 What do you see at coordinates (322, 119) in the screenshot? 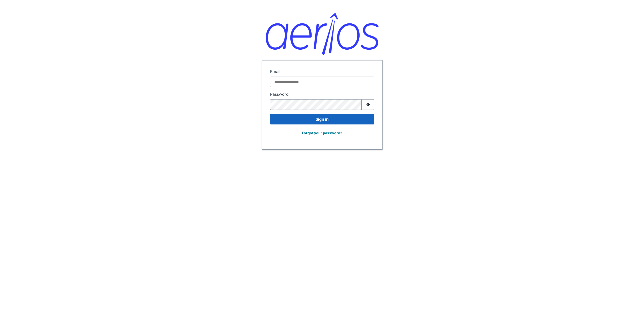
I see `button: Sign in` at bounding box center [322, 119].